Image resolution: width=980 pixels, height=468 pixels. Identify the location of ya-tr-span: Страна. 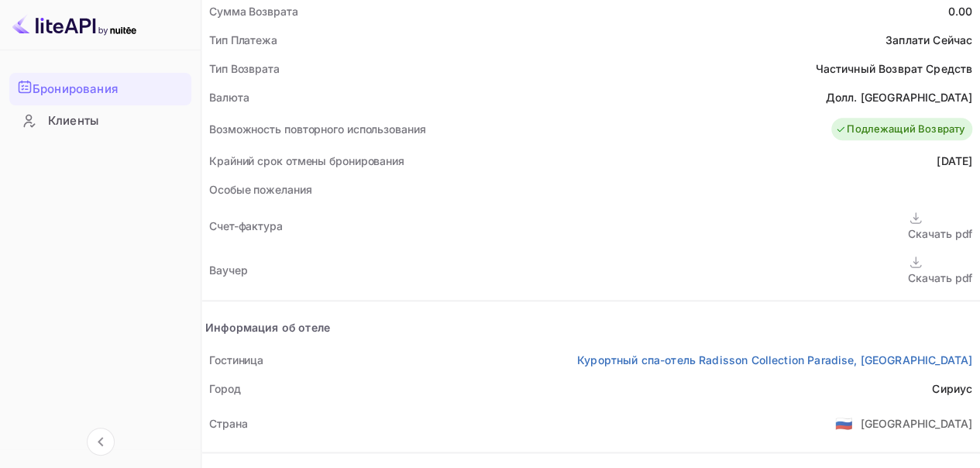
(228, 423).